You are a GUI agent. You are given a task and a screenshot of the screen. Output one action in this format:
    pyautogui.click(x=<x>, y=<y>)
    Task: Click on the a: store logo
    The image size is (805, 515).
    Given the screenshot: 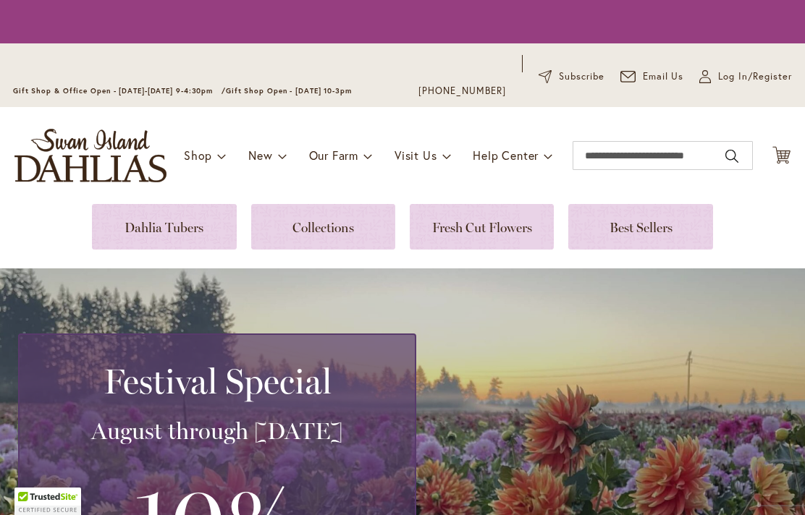 What is the action you would take?
    pyautogui.click(x=90, y=156)
    